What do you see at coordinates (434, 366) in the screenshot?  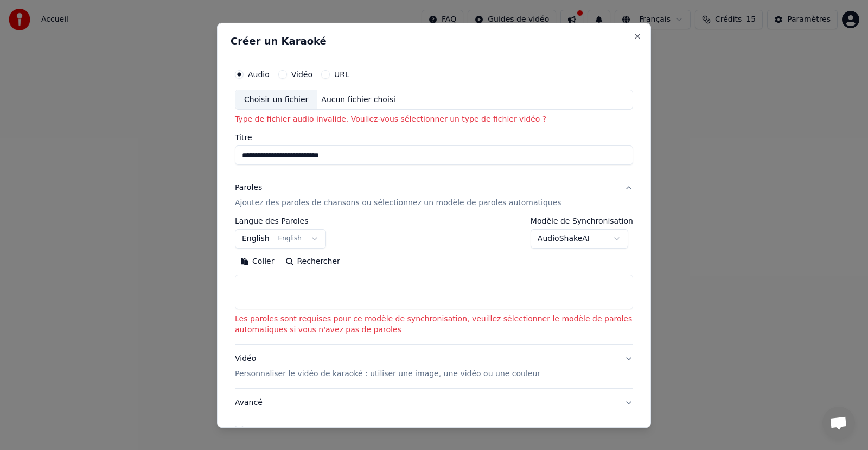 I see `button: VidéoPersonnaliser le vidéo de karaoké : utiliser une image, une vidéo ou une couleur` at bounding box center [434, 366].